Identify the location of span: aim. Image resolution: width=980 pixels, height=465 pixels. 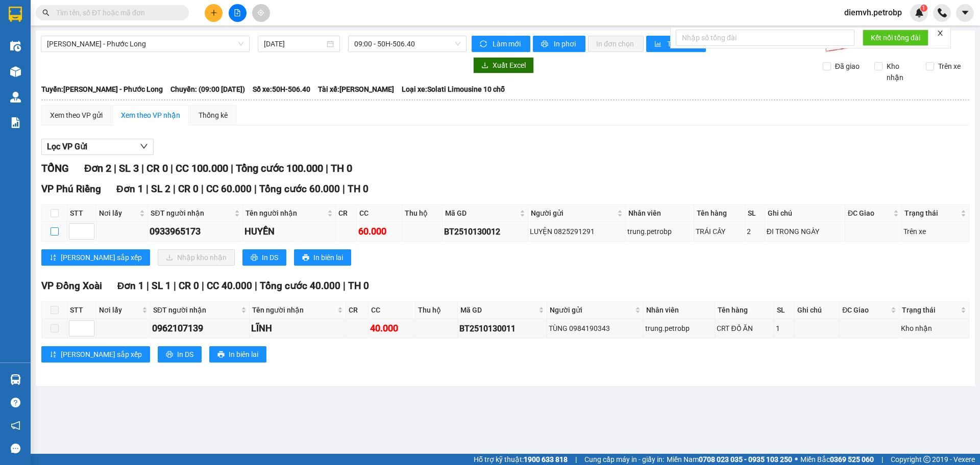
(261, 12).